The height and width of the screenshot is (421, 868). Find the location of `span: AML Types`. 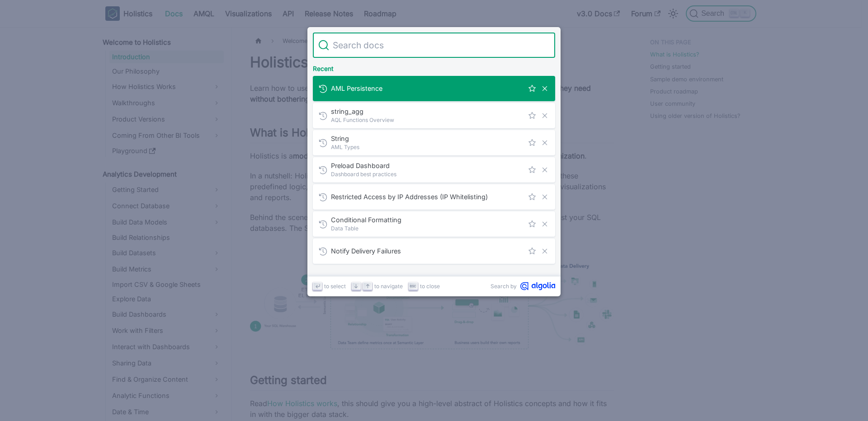

span: AML Types is located at coordinates (427, 147).